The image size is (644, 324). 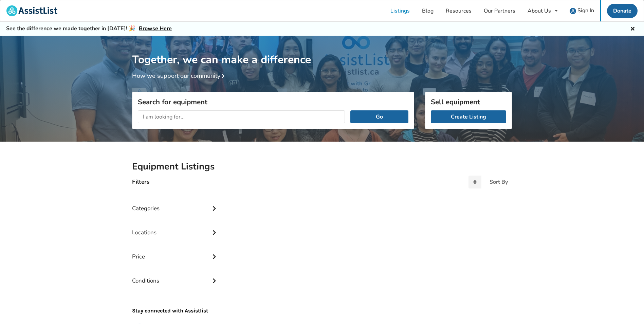 I want to click on a: Donate, so click(x=622, y=11).